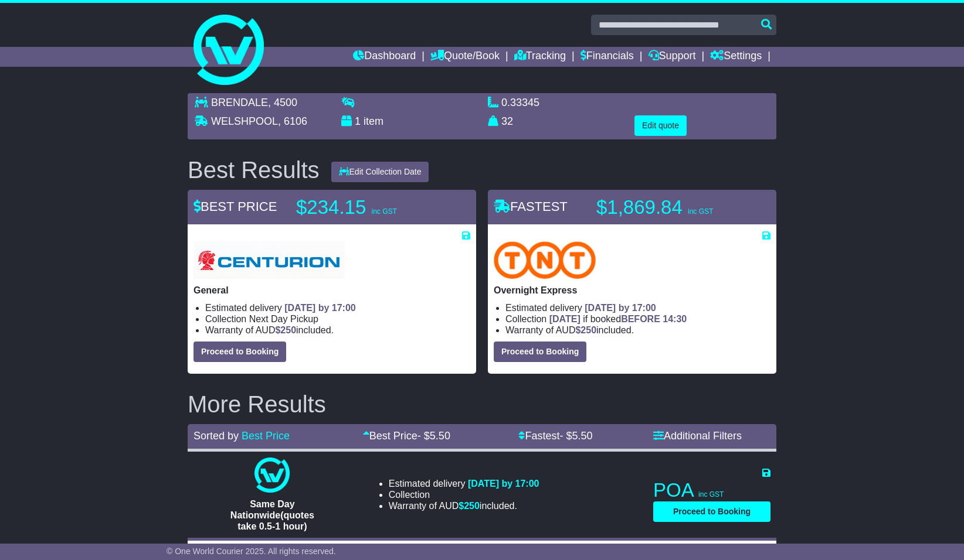 The width and height of the screenshot is (964, 560). What do you see at coordinates (374, 121) in the screenshot?
I see `span: item` at bounding box center [374, 121].